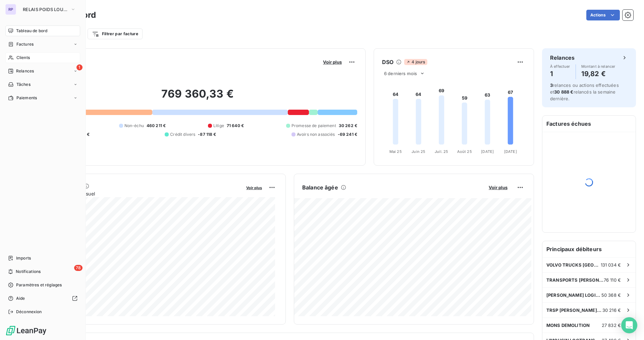 The image size is (644, 340). What do you see at coordinates (156, 126) in the screenshot?
I see `span: 460 211 €` at bounding box center [156, 126].